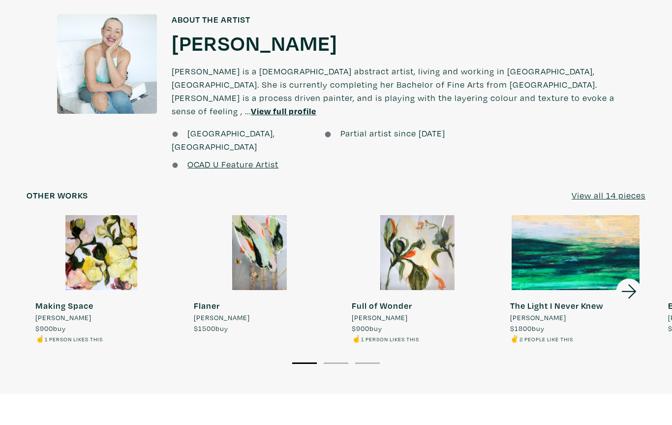 The image size is (672, 425). Describe the element at coordinates (393, 20) in the screenshot. I see `h6: About the artist` at that location.